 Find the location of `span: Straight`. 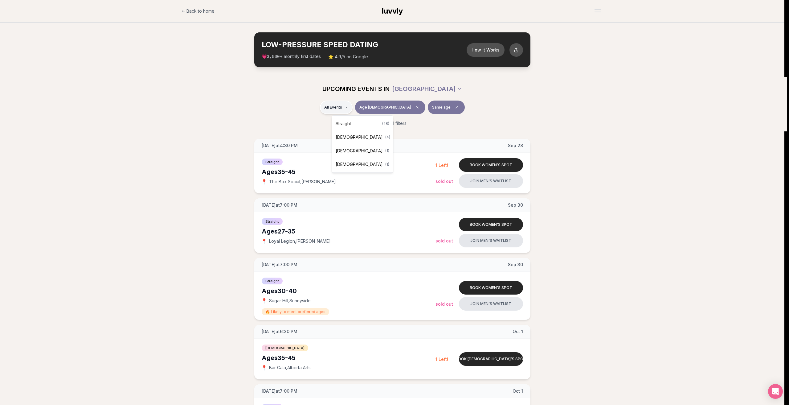

span: Straight is located at coordinates (343, 124).